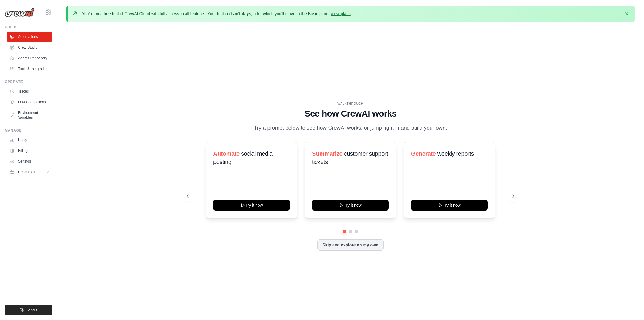 This screenshot has height=320, width=644. Describe the element at coordinates (28, 310) in the screenshot. I see `button: Logout` at that location.